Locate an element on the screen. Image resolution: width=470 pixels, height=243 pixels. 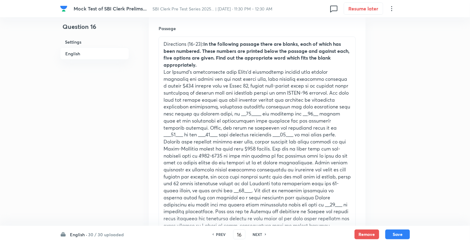
span: Mock Test of SBI Clerk Prelims... is located at coordinates (110, 8).